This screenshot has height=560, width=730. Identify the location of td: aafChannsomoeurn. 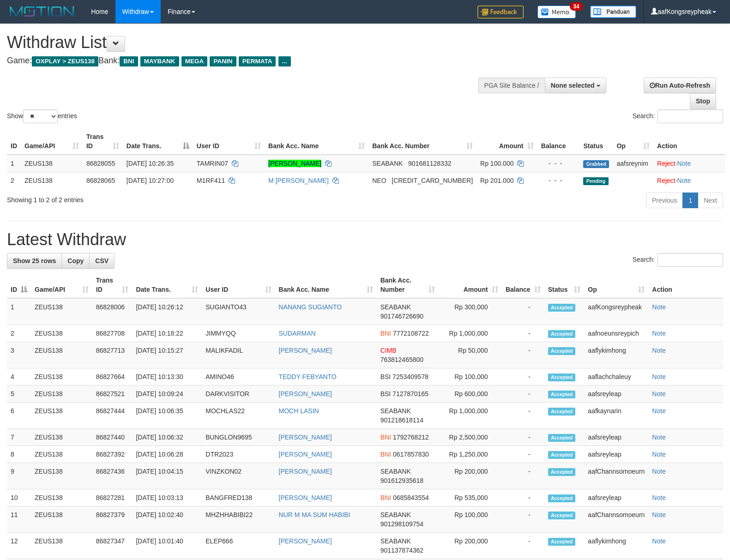
(616, 520).